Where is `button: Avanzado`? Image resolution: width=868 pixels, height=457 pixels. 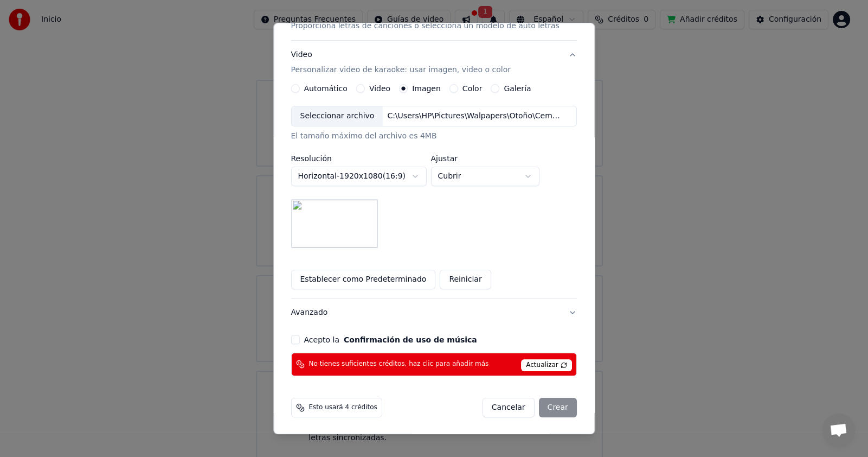
button: Avanzado is located at coordinates (434, 313).